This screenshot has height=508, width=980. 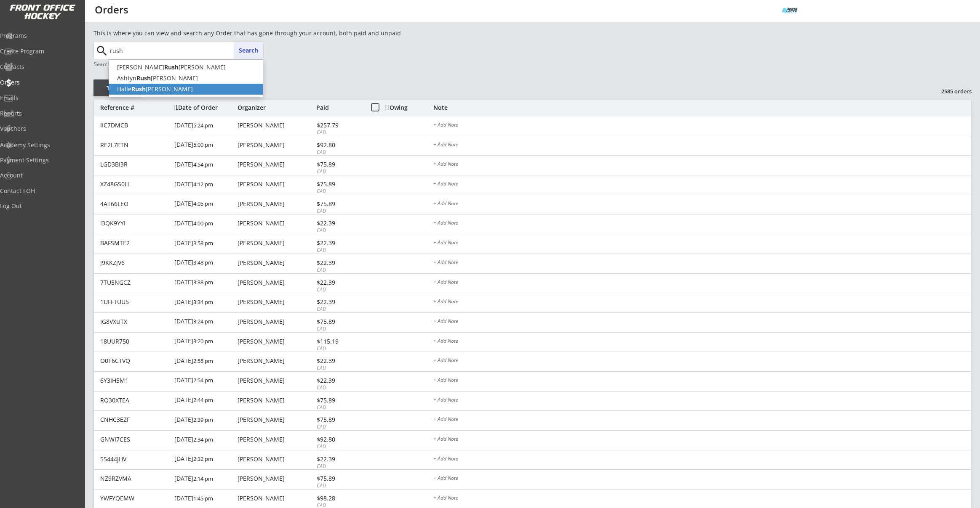 I want to click on button: search, so click(x=101, y=51).